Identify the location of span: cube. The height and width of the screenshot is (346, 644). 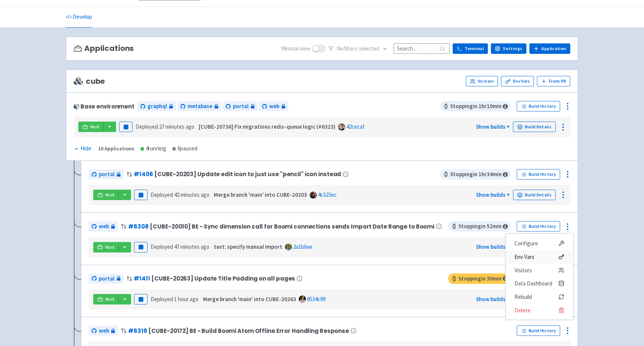
(89, 81).